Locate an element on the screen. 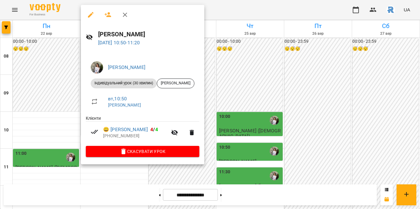 This screenshot has height=209, width=420. img: 4785574119de2133ce34c4aa96a95cba.jpeg is located at coordinates (97, 68).